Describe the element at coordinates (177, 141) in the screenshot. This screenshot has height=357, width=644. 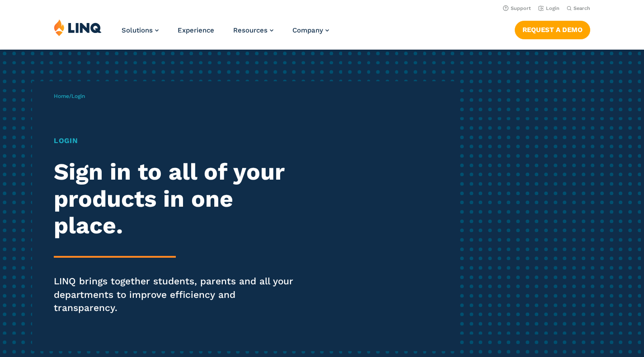
I see `h1: Login` at that location.